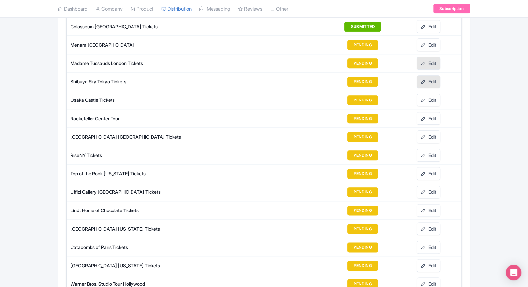 Image resolution: width=528 pixels, height=287 pixels. What do you see at coordinates (167, 100) in the screenshot?
I see `div: Osaka Castle Tickets` at bounding box center [167, 100].